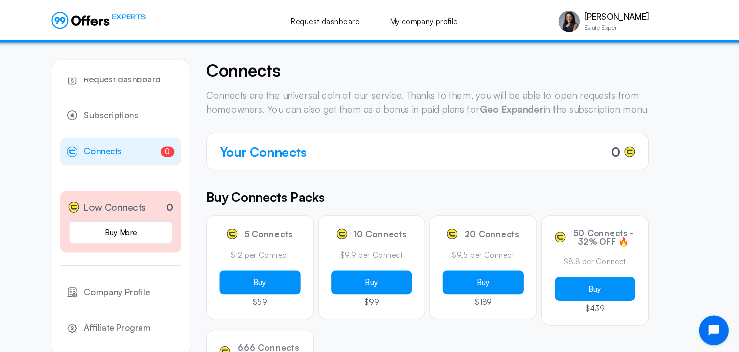 This screenshot has height=352, width=739. What do you see at coordinates (390, 240) in the screenshot?
I see `p: $9.9 per Connect` at bounding box center [390, 240].